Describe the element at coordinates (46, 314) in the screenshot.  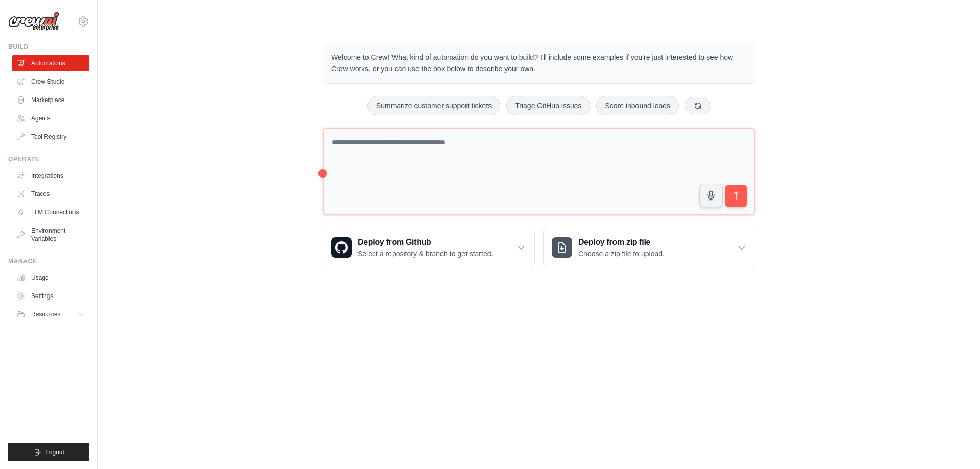
I see `span: Resources` at that location.